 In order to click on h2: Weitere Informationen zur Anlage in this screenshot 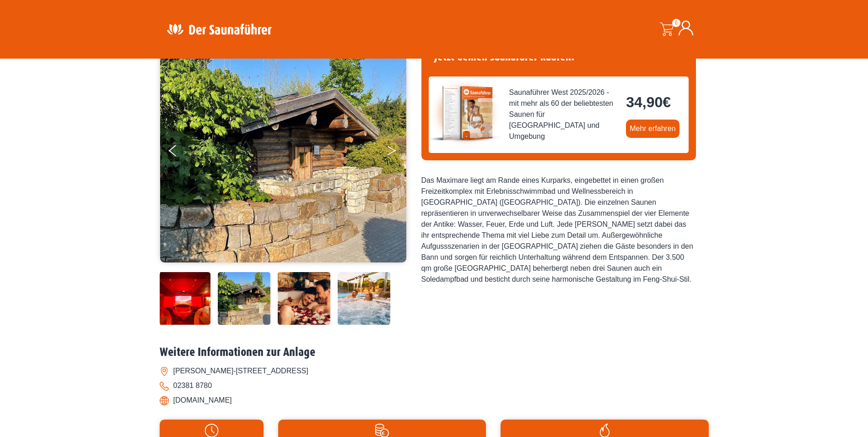, I will do `click(434, 352)`.